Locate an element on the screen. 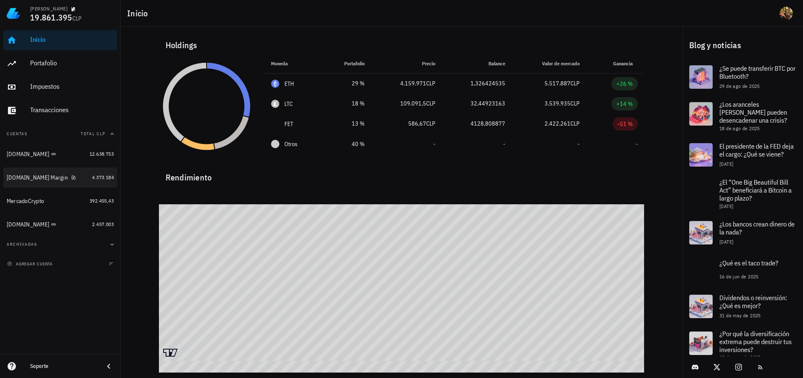 Image resolution: width=803 pixels, height=378 pixels. a: Inicio is located at coordinates (60, 40).